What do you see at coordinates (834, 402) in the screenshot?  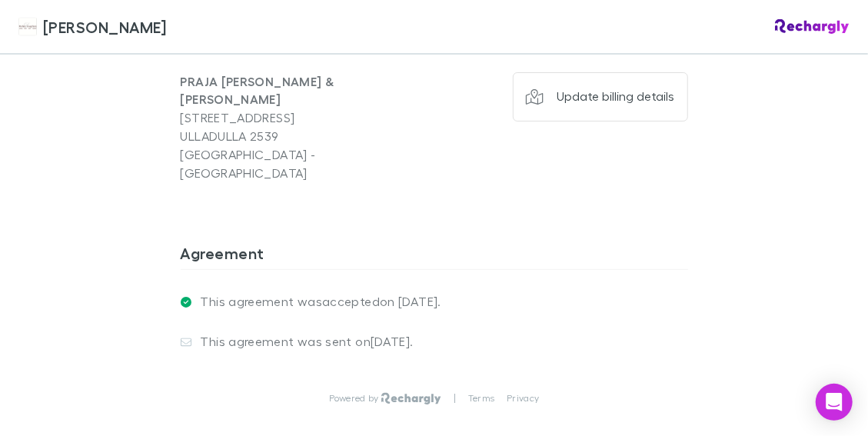 I see `div: Open Intercom Messenger` at bounding box center [834, 402].